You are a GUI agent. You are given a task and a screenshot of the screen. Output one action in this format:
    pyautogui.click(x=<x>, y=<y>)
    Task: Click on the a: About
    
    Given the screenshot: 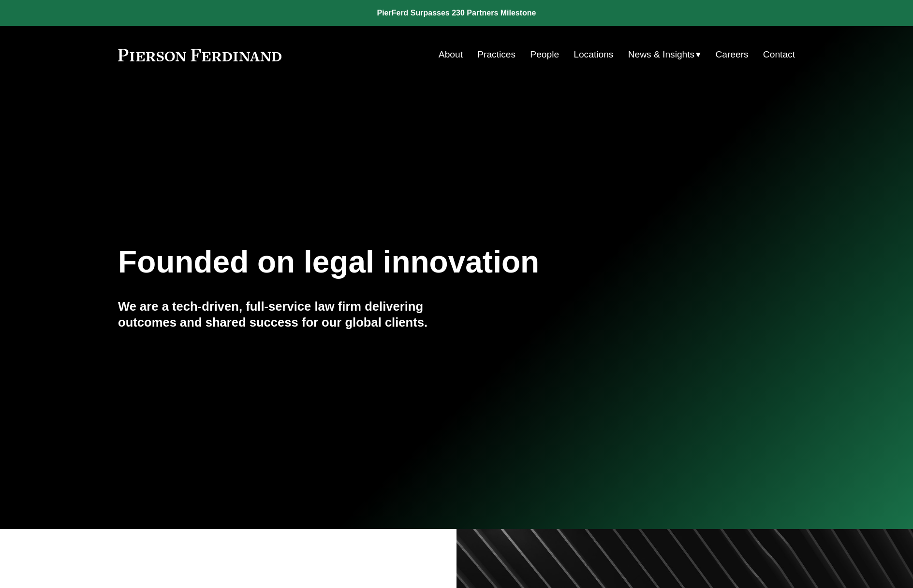 What is the action you would take?
    pyautogui.click(x=451, y=55)
    